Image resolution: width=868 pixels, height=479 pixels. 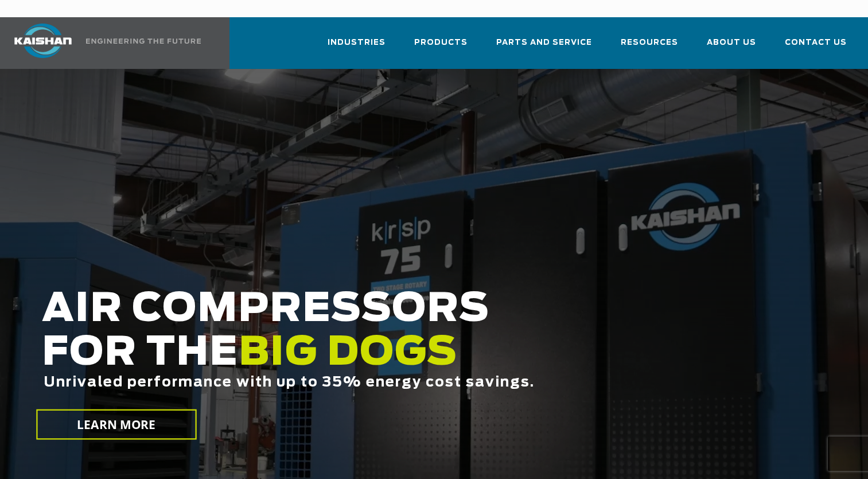 What do you see at coordinates (143, 41) in the screenshot?
I see `img: Engineering the future` at bounding box center [143, 41].